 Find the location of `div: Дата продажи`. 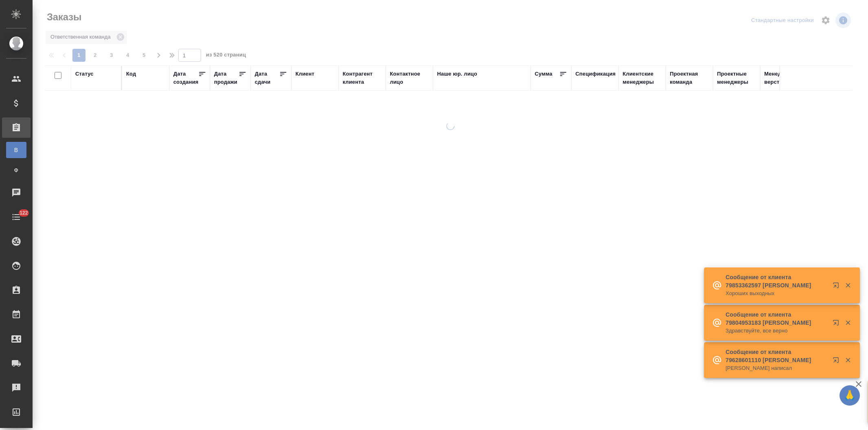

div: Дата продажи is located at coordinates (226, 78).